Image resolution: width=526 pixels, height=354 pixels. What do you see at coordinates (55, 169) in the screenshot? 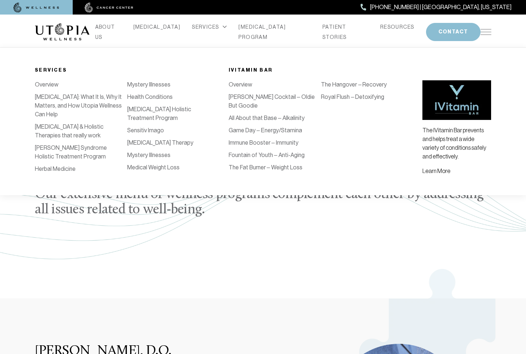
I see `a: Herbal Medicine` at bounding box center [55, 169].